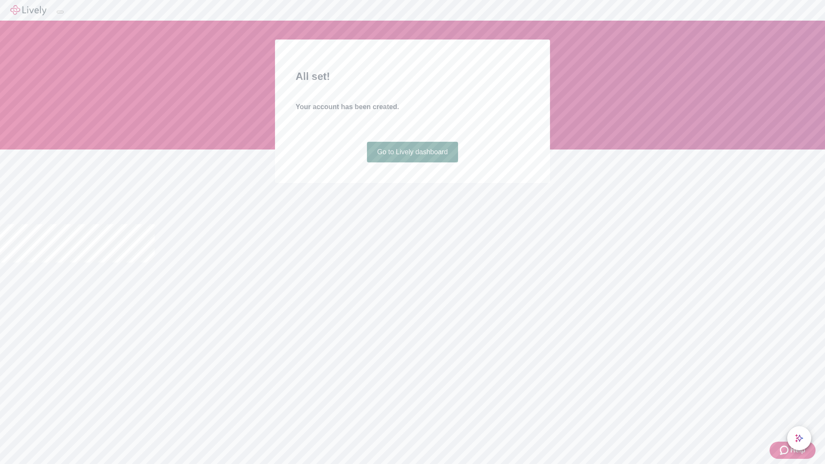  Describe the element at coordinates (60, 12) in the screenshot. I see `button: Log out` at that location.